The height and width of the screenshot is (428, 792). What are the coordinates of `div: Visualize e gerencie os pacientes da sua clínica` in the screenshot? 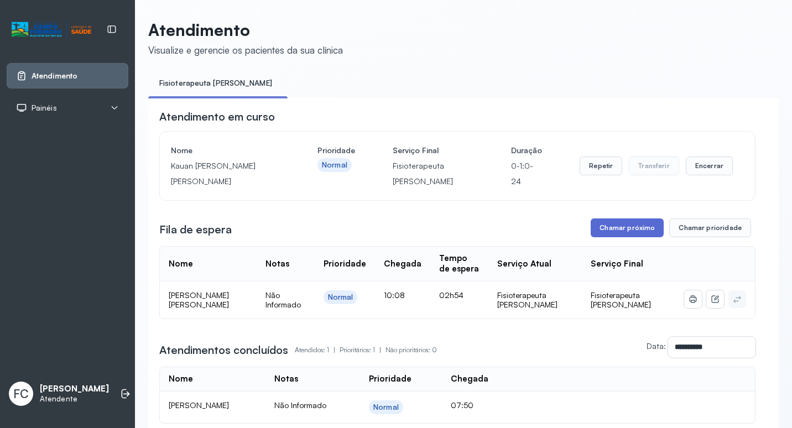 It's located at (245, 50).